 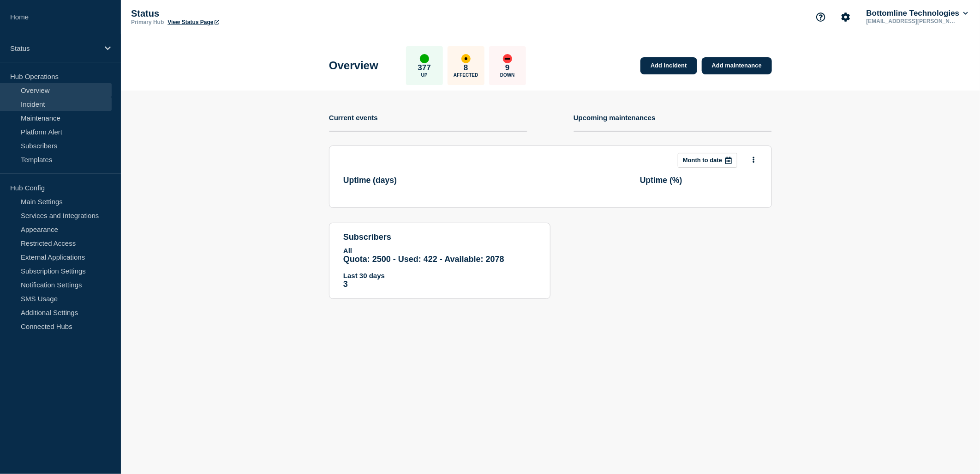 I want to click on h4: Upcoming maintenances, so click(x=614, y=118).